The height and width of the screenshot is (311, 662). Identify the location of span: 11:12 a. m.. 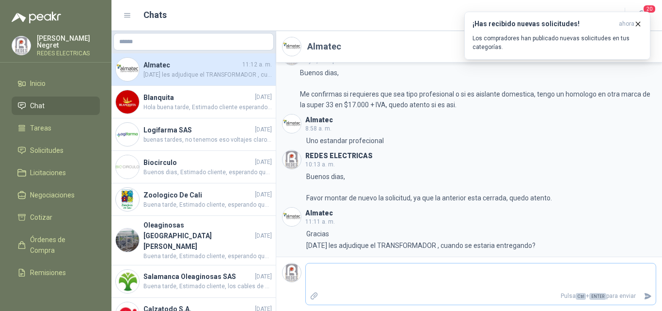
(257, 64).